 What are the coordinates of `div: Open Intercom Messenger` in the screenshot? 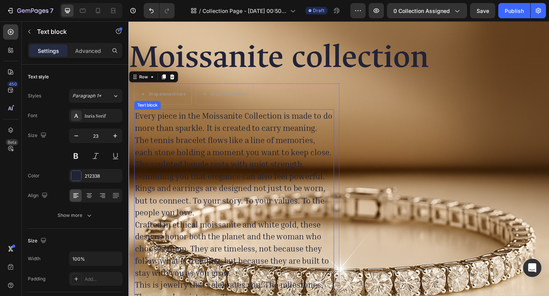 It's located at (532, 268).